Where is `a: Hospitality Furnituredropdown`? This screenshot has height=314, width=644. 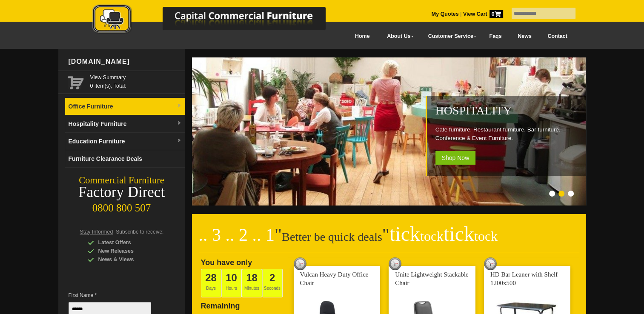 a: Hospitality Furnituredropdown is located at coordinates (125, 124).